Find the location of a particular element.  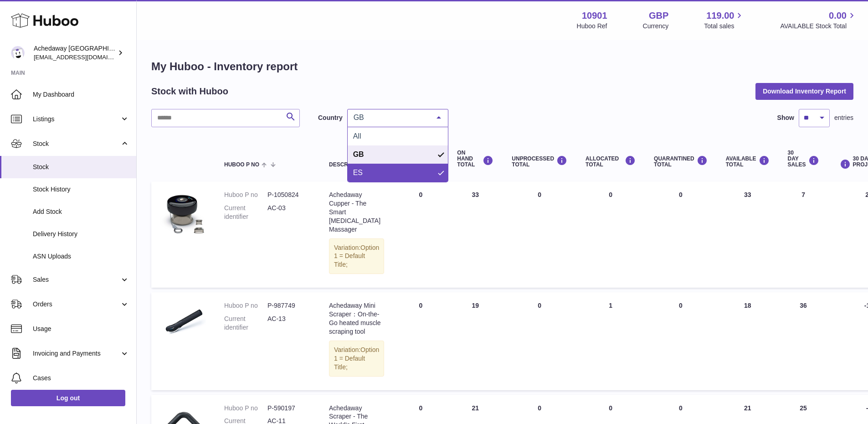

span: Listings is located at coordinates (76, 119).